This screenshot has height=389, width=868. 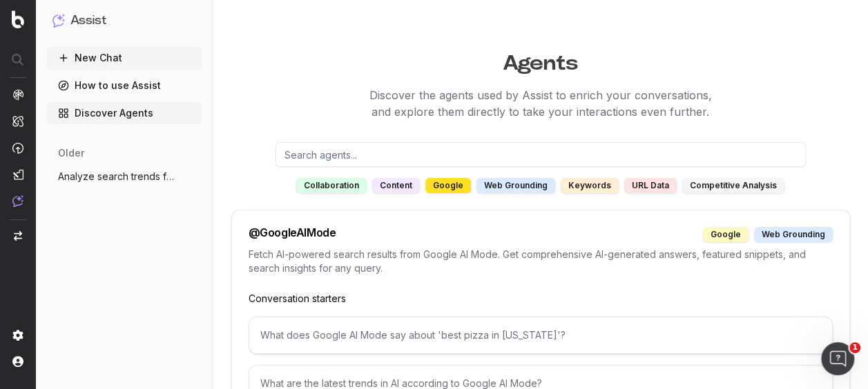 What do you see at coordinates (124, 58) in the screenshot?
I see `button: New Chat` at bounding box center [124, 58].